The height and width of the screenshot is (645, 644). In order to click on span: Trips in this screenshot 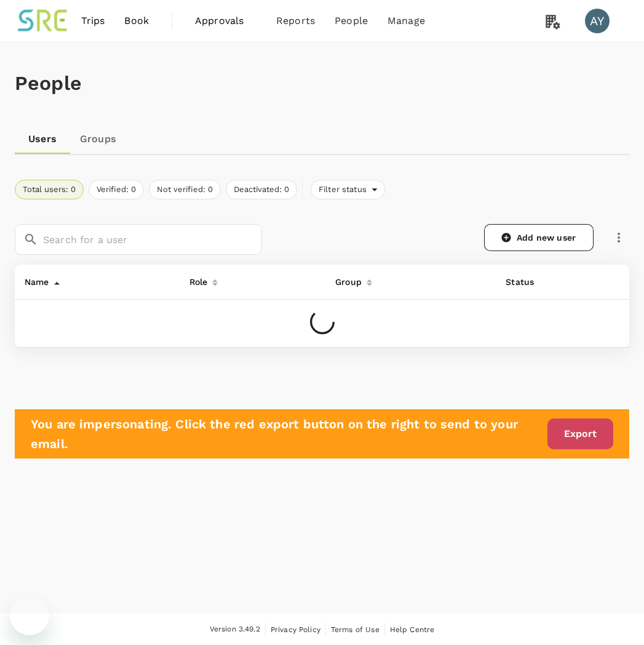, I will do `click(93, 21)`.